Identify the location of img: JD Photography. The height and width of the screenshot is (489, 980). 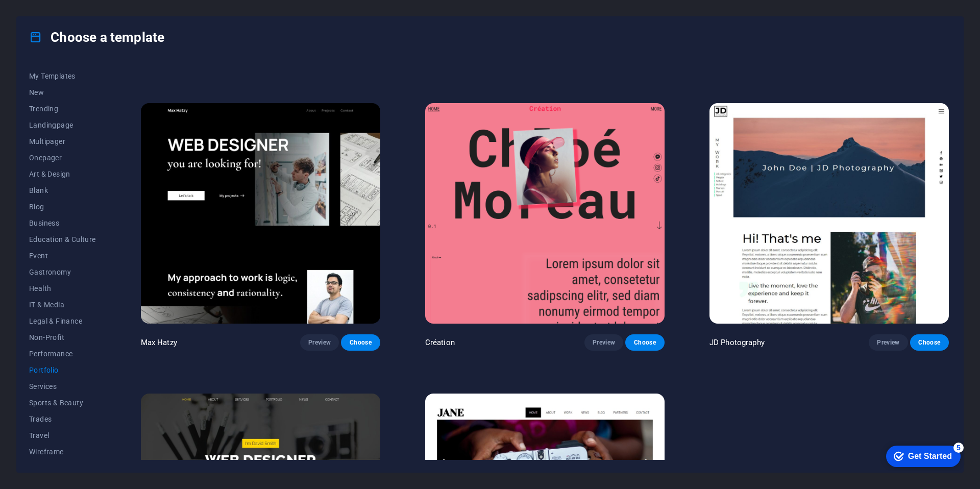
(829, 213).